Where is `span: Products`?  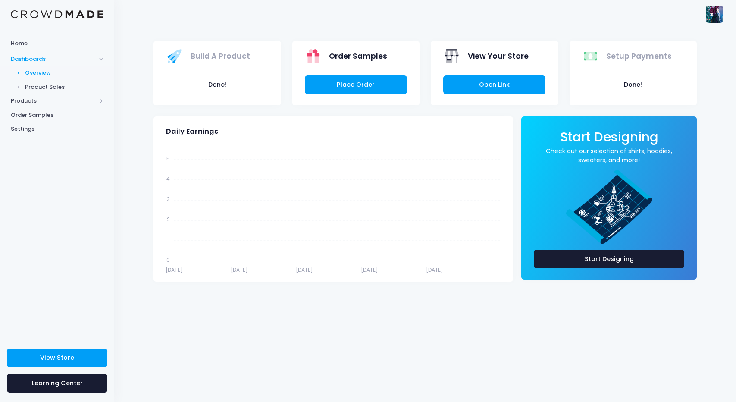 span: Products is located at coordinates (53, 101).